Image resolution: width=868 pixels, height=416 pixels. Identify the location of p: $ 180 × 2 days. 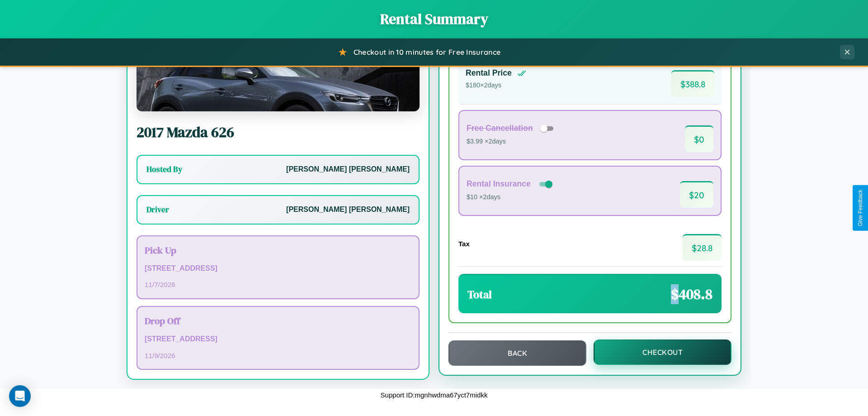
(496, 86).